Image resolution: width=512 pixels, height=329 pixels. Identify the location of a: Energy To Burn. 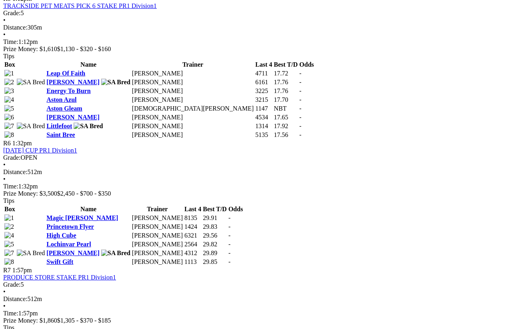
(68, 91).